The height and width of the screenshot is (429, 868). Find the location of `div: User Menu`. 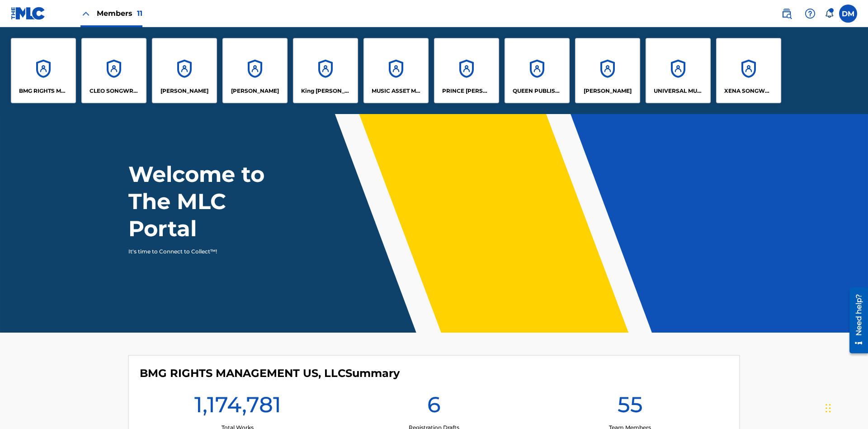

div: User Menu is located at coordinates (848, 13).